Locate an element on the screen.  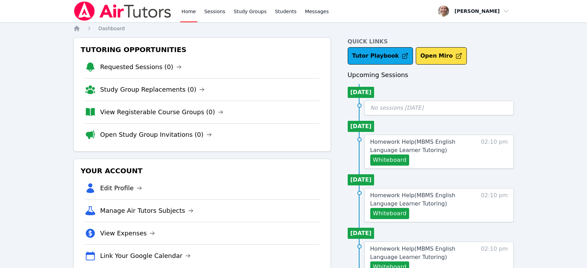
img: Air Tutors is located at coordinates (122, 11).